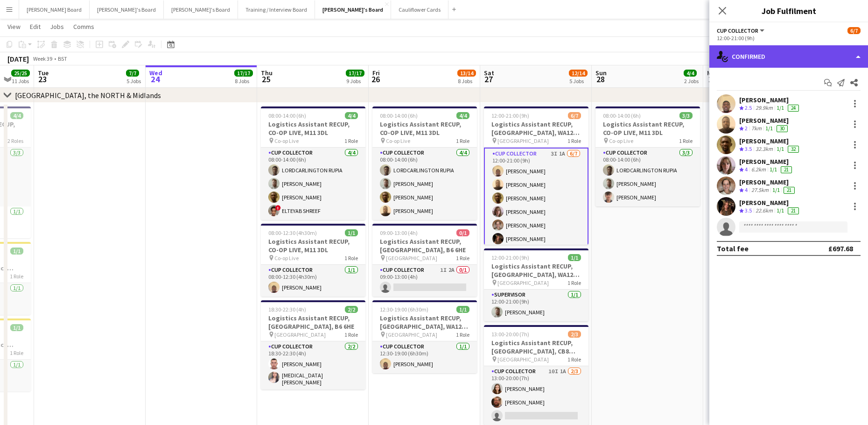 This screenshot has width=868, height=425. I want to click on span: 0/1, so click(463, 233).